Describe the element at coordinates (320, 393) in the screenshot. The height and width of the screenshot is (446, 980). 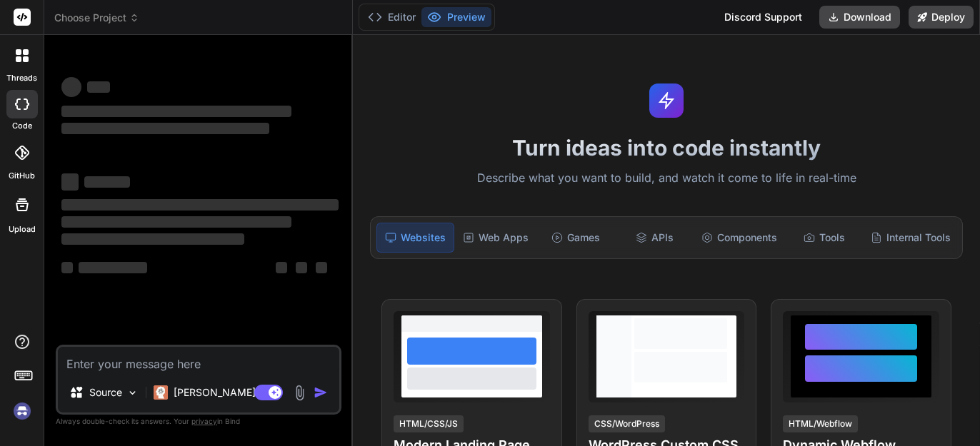
I see `img: icon` at that location.